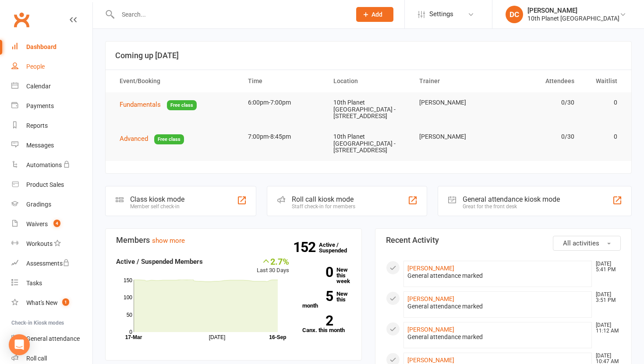  What do you see at coordinates (157, 199) in the screenshot?
I see `div: Class kiosk mode` at bounding box center [157, 199].